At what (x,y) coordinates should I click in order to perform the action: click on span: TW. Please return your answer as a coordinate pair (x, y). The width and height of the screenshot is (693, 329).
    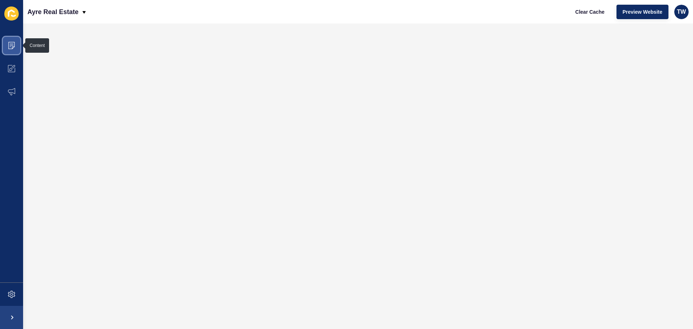
    Looking at the image, I should click on (682, 12).